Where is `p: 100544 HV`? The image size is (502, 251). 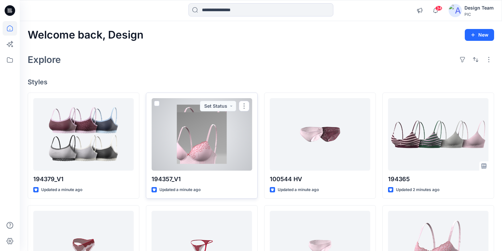 p: 100544 HV is located at coordinates (320, 179).